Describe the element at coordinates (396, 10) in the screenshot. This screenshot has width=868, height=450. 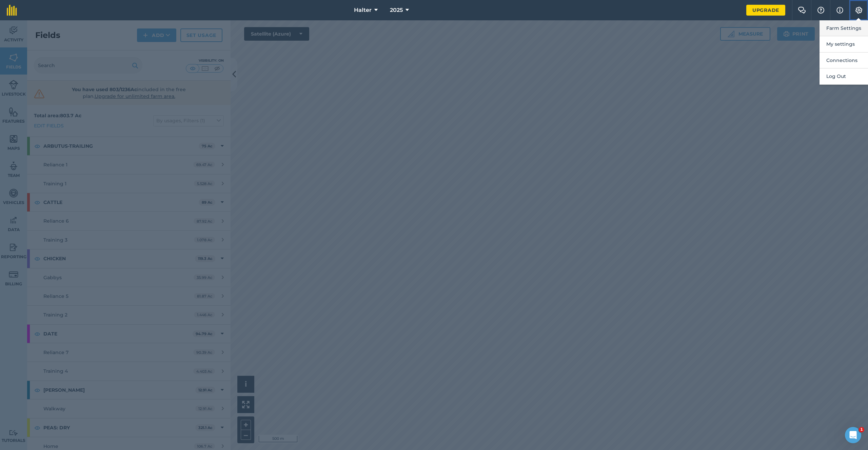
I see `span: 2025` at that location.